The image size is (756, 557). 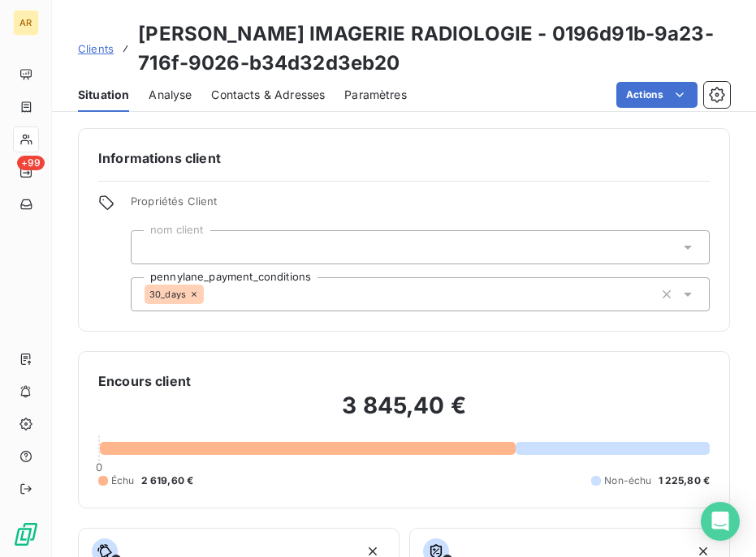 What do you see at coordinates (720, 521) in the screenshot?
I see `div: Open Intercom Messenger` at bounding box center [720, 521].